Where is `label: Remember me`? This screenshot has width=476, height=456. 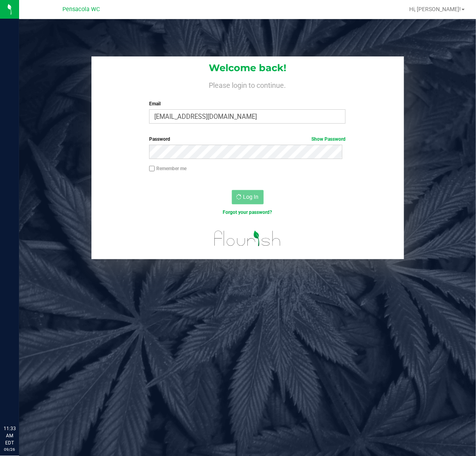
label: Remember me is located at coordinates (167, 169).